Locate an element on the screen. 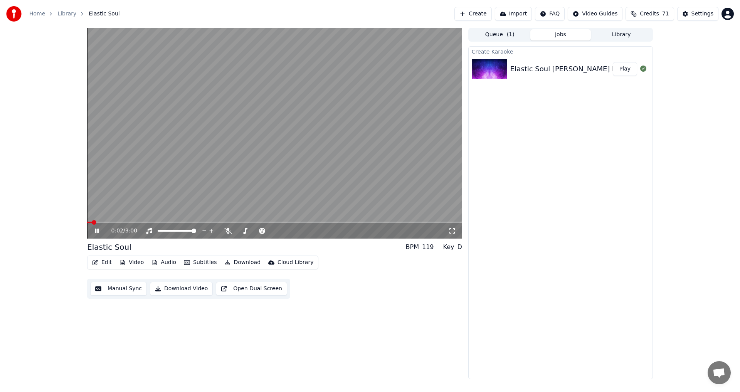  button: Video Guides is located at coordinates (595, 14).